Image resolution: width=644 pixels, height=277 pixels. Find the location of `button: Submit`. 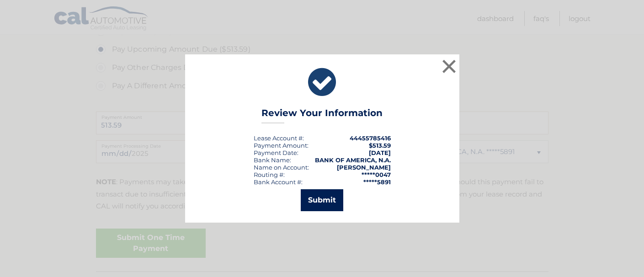

button: Submit is located at coordinates (322, 200).